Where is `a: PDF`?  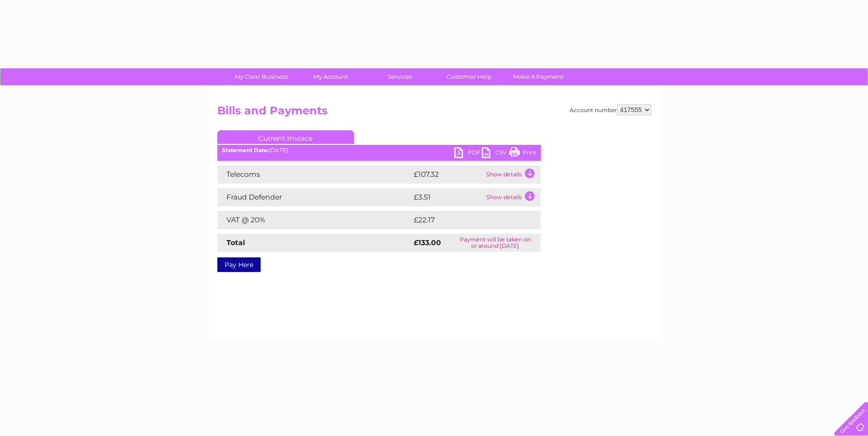 a: PDF is located at coordinates (468, 154).